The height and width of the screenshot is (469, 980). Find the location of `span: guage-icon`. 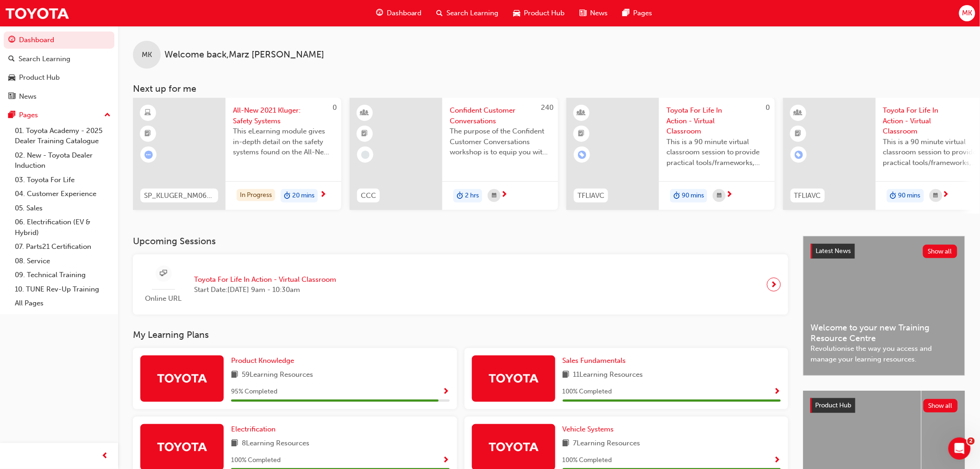

span: guage-icon is located at coordinates (11, 41).